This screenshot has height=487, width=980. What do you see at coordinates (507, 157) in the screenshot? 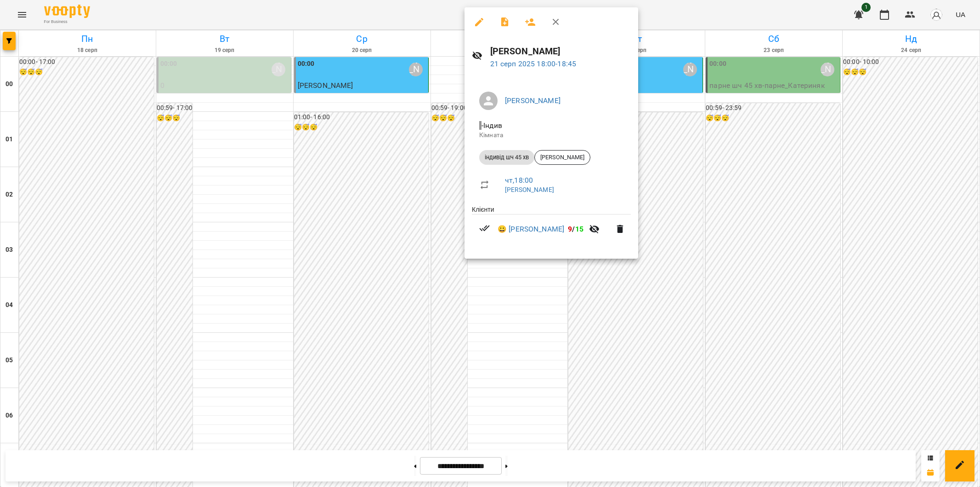
I see `span: індивід шч 45 хв` at bounding box center [507, 157].